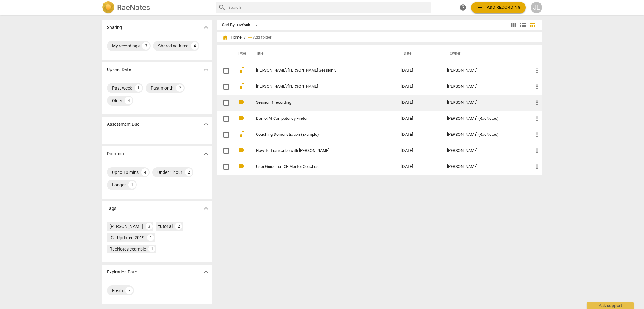  I want to click on button: Upload, so click(499, 8).